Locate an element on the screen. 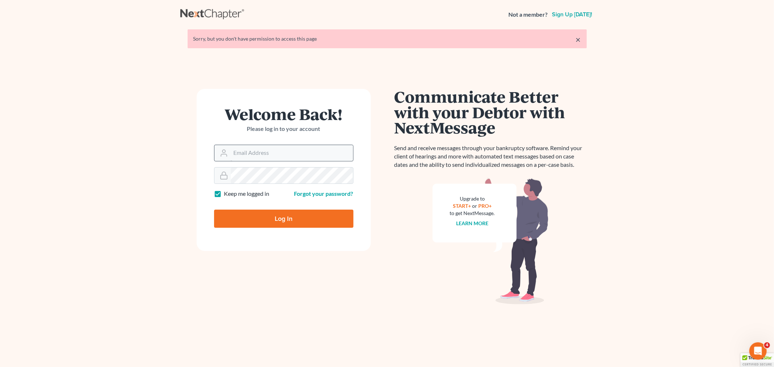  p: Please log in to your account is located at coordinates (284, 129).